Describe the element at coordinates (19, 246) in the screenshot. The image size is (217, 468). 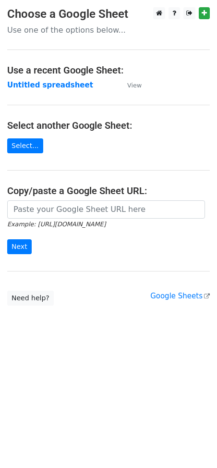
I see `input: Next` at that location.